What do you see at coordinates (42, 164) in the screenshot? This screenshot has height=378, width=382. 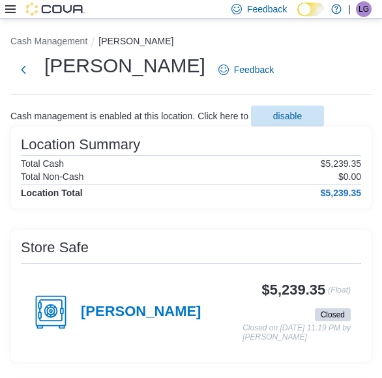 I see `h6: Total Cash` at bounding box center [42, 164].